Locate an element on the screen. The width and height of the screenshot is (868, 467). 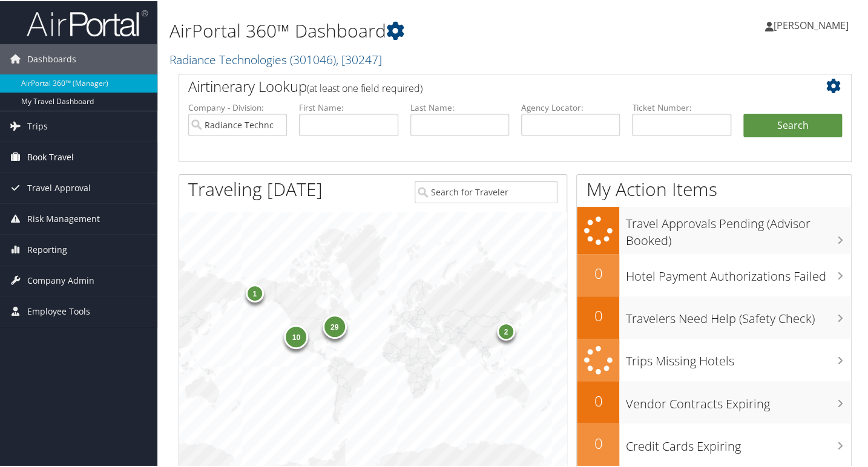
h3: Credit Cards Expiring is located at coordinates (739, 443).